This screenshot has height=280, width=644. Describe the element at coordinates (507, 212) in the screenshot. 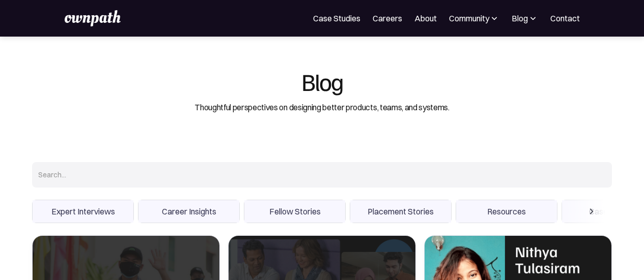

I see `span: Resources` at that location.